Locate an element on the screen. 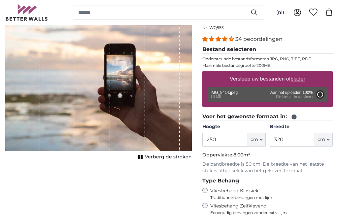 The height and width of the screenshot is (219, 338). label: Hoogte is located at coordinates (233, 127).